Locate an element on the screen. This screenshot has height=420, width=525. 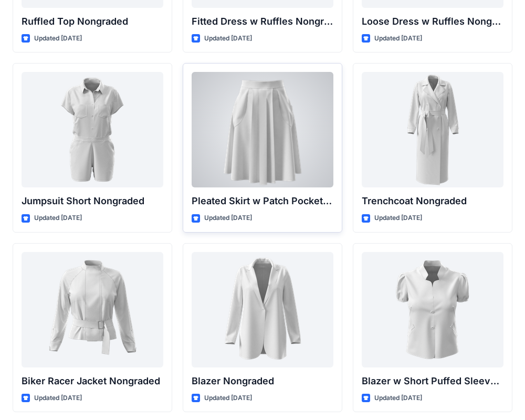
a: Blazer Nongraded is located at coordinates (262, 310).